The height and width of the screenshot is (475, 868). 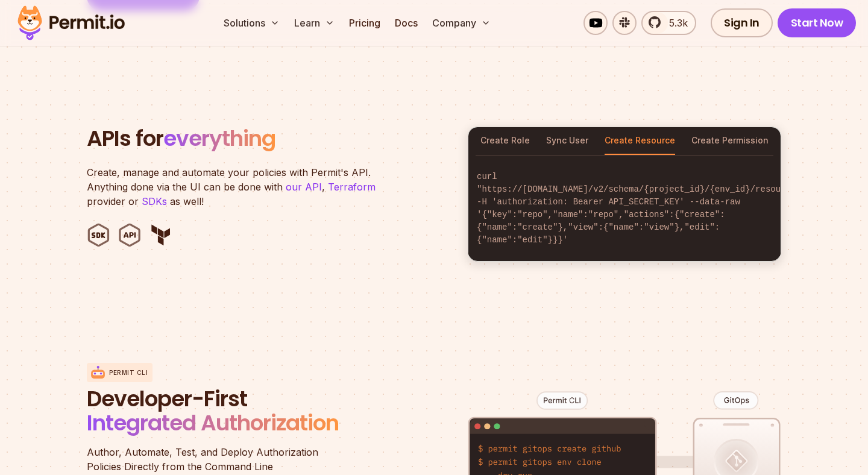 I want to click on span: Developer-First, so click(x=232, y=399).